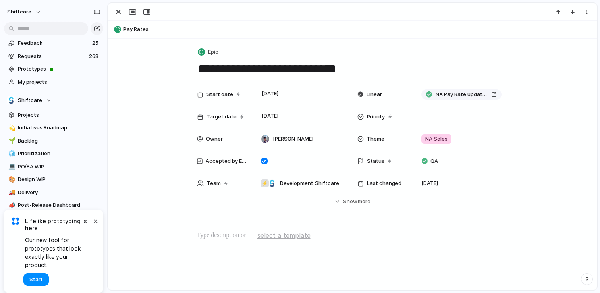  Describe the element at coordinates (358, 29) in the screenshot. I see `span: Pay Rates` at that location.